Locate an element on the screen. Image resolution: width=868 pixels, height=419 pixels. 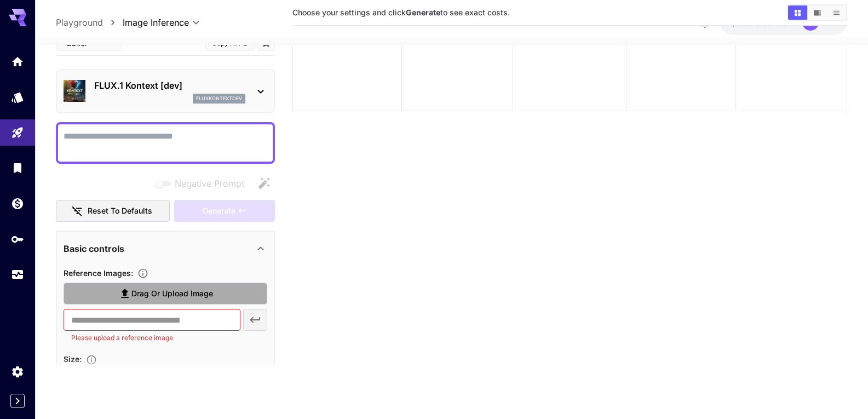
p: FLUX.1 Kontext [dev] is located at coordinates (170, 85).